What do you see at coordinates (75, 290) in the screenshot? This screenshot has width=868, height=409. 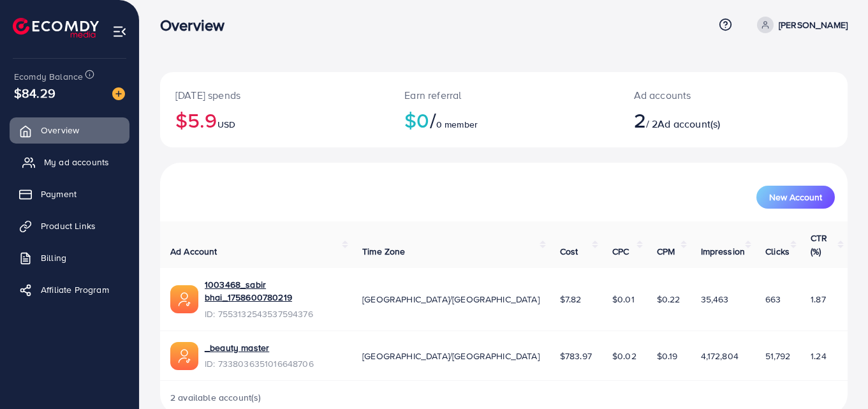 I see `span: Affiliate Program` at bounding box center [75, 290].